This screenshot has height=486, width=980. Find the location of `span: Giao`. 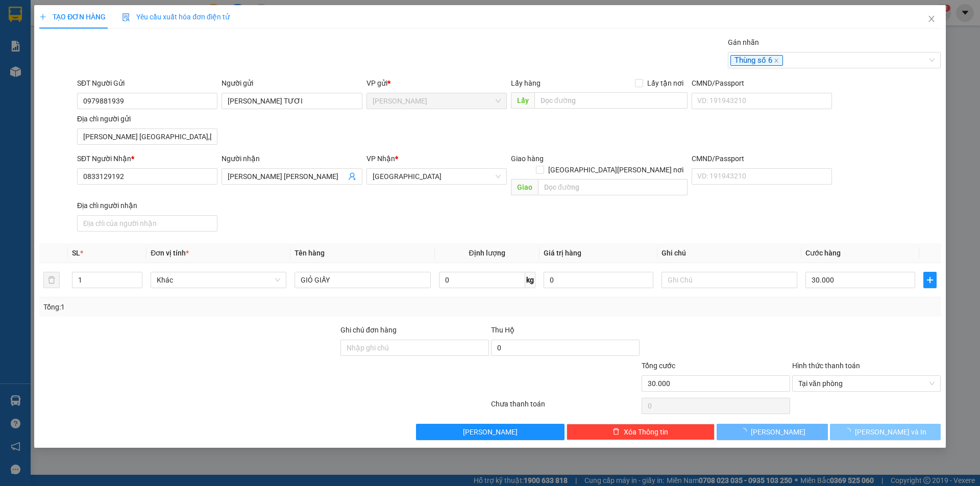

span: Giao is located at coordinates (524, 187).